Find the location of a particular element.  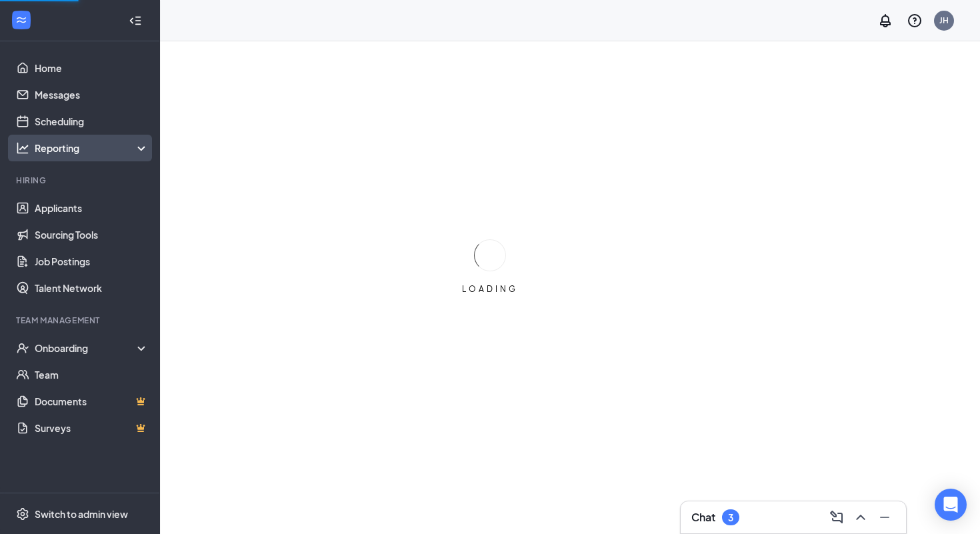

div: Onboarding is located at coordinates (86, 348).